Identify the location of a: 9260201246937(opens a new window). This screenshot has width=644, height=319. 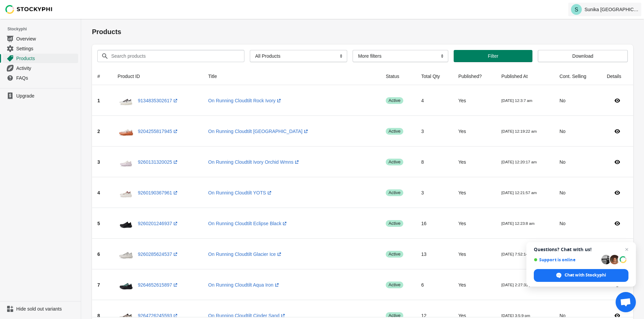
(158, 224).